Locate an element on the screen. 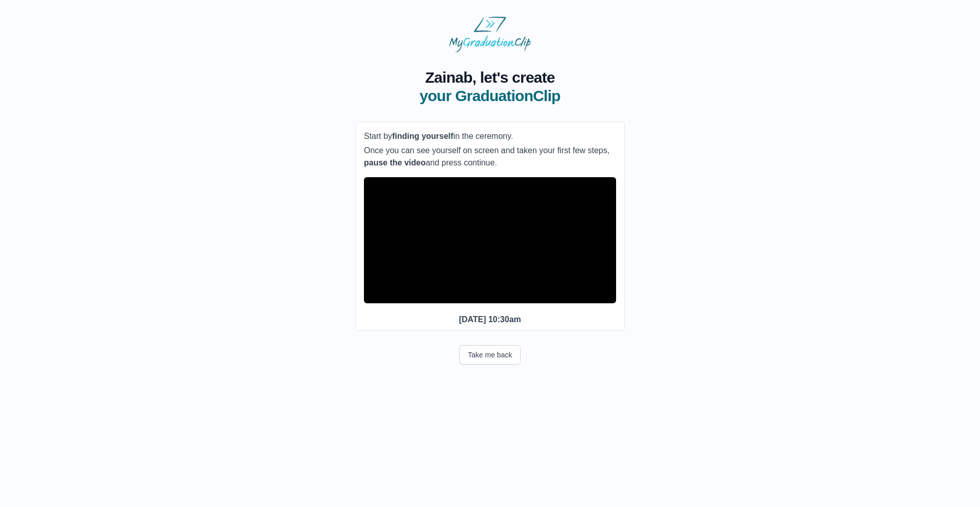 This screenshot has width=980, height=507. span: Zainab, let's create is located at coordinates (490, 77).